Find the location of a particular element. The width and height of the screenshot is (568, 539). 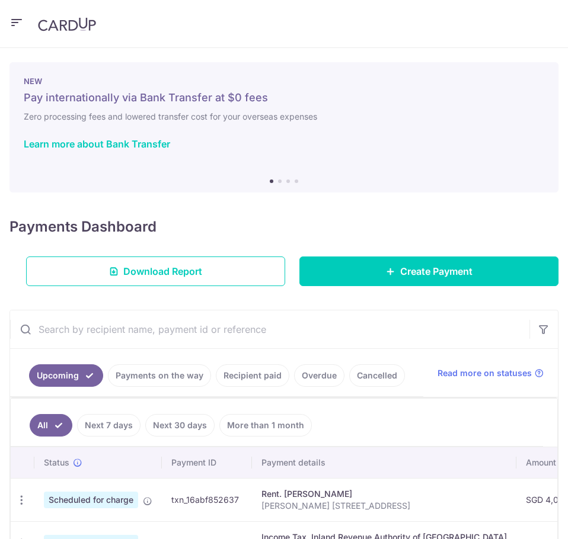

a: Recipient paid is located at coordinates (253, 376).